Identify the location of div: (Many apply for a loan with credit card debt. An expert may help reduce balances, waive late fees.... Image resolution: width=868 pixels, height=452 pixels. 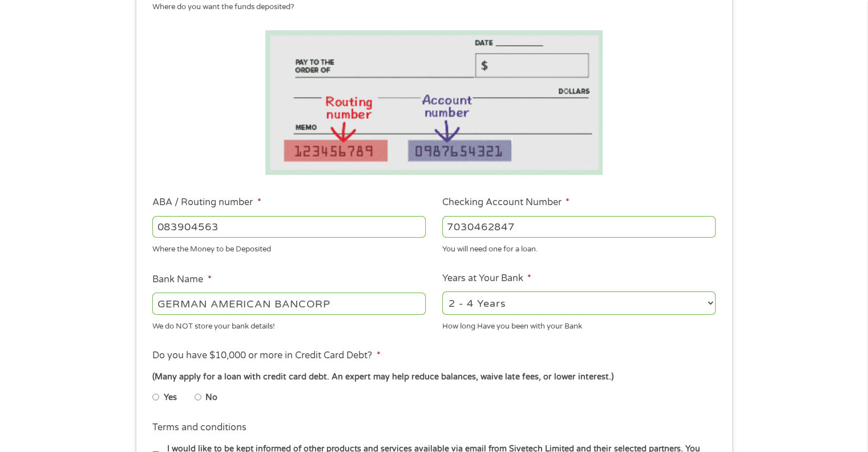
(434, 377).